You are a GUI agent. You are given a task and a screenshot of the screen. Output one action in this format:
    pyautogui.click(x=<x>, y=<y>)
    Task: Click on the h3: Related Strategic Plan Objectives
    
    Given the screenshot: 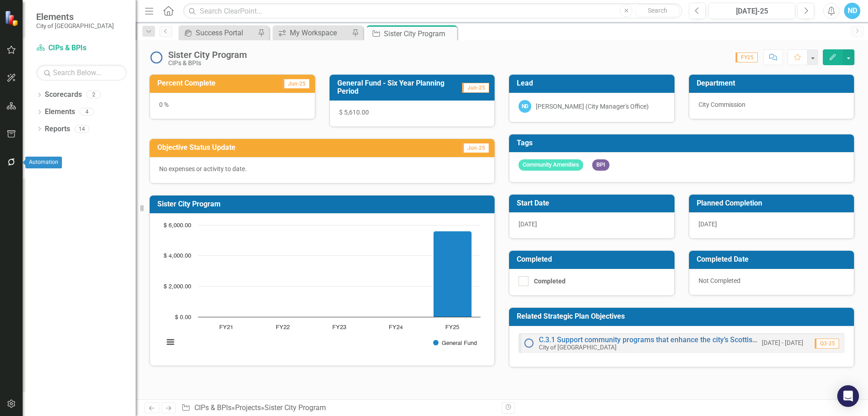 What is the action you would take?
    pyautogui.click(x=683, y=317)
    